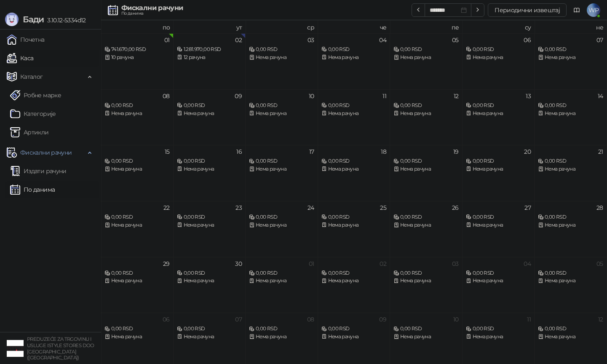  Describe the element at coordinates (238, 264) in the screenshot. I see `div: 30` at that location.